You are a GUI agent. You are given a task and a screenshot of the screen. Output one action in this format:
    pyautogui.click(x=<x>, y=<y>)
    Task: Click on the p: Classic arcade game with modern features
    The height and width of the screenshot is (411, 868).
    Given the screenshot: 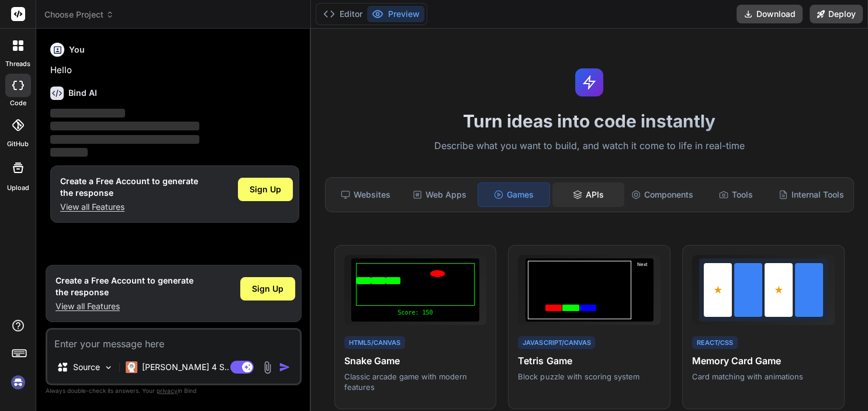 What is the action you would take?
    pyautogui.click(x=416, y=382)
    